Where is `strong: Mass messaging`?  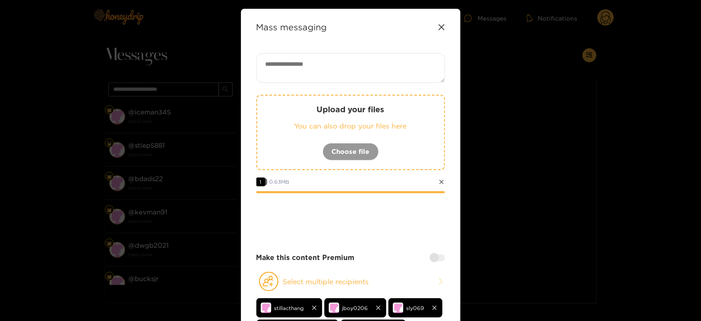 strong: Mass messaging is located at coordinates (291, 27).